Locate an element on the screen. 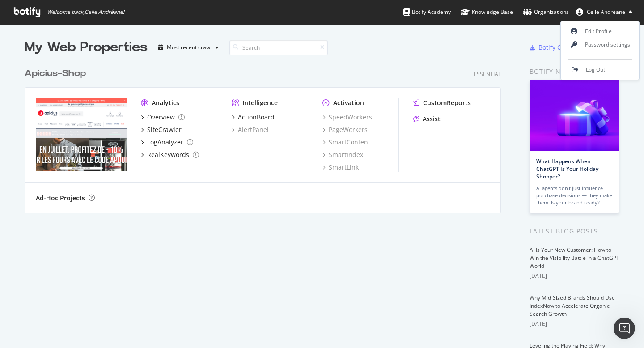 This screenshot has height=348, width=644. a: What Happens When ChatGPT Is Your Holiday Shopper? is located at coordinates (567, 168).